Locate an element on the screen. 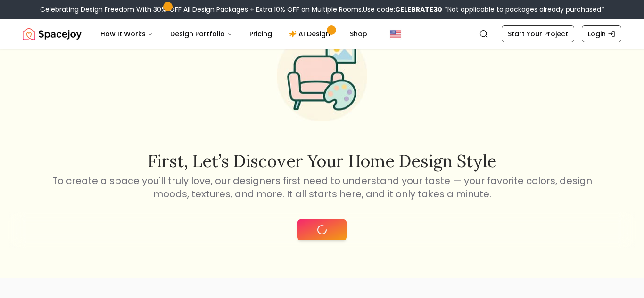  div: Celebrating Design Freedom With 30% OFF All Design Packages + Extra 10% OFF on Multiple Rooms. is located at coordinates (322, 10).